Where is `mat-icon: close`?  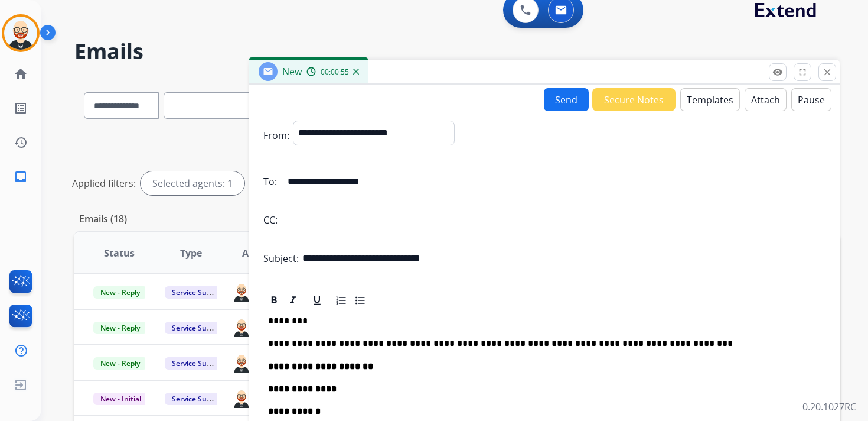 mat-icon: close is located at coordinates (827, 72).